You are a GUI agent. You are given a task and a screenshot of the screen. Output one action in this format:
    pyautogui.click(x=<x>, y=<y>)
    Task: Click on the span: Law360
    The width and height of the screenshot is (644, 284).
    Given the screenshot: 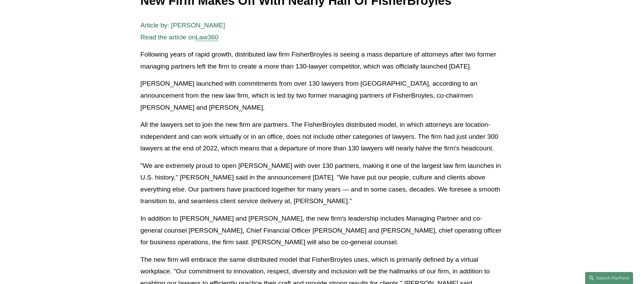 What is the action you would take?
    pyautogui.click(x=207, y=37)
    